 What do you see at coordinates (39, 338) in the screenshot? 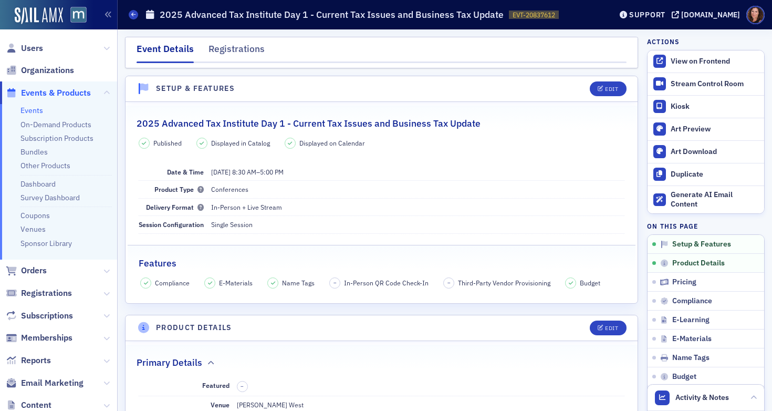
I see `a: Memberships` at bounding box center [39, 338].